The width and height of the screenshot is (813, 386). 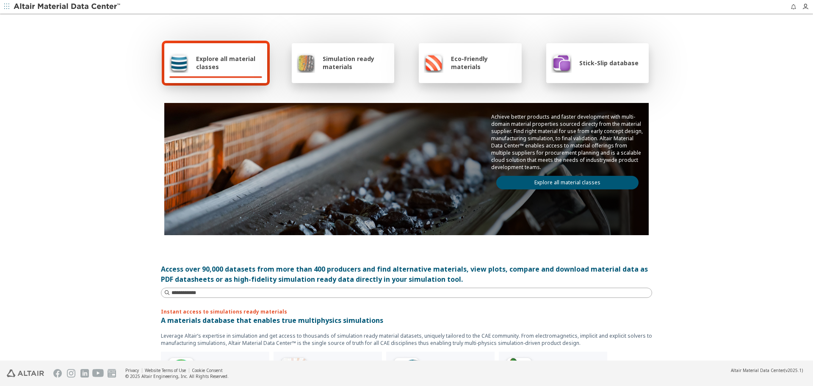 What do you see at coordinates (356, 63) in the screenshot?
I see `span: Simulation ready materials` at bounding box center [356, 63].